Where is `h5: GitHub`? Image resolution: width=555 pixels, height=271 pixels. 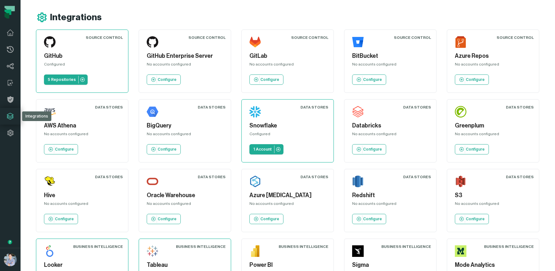
h5: GitHub is located at coordinates (82, 56).